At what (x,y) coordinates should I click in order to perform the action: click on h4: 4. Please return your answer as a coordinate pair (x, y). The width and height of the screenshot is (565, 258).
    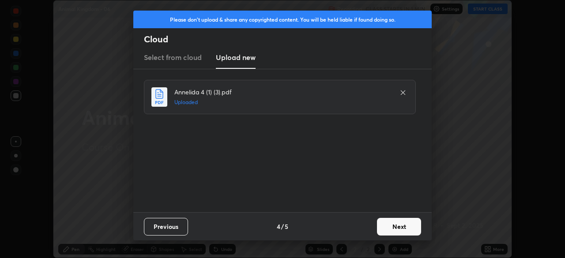
    Looking at the image, I should click on (278, 226).